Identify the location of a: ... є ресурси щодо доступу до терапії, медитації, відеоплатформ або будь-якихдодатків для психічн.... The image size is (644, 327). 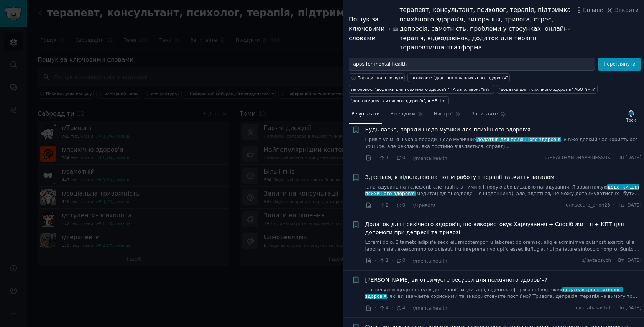
(503, 293).